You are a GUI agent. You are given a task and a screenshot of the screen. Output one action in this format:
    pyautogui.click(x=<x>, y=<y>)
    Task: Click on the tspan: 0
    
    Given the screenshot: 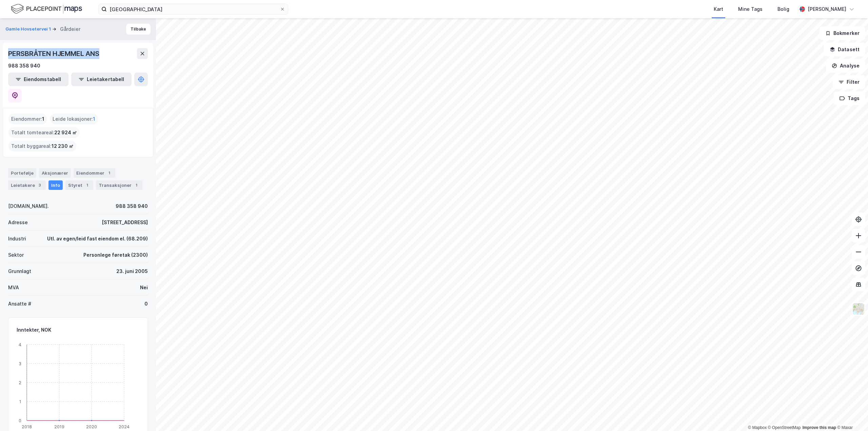 What is the action you would take?
    pyautogui.click(x=20, y=420)
    